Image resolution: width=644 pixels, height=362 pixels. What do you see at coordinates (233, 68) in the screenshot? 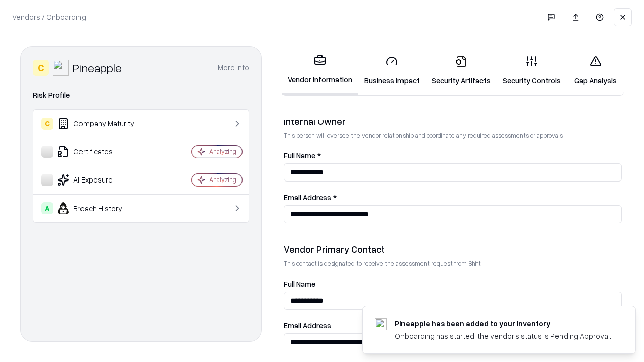
I see `button: More info` at bounding box center [233, 68].